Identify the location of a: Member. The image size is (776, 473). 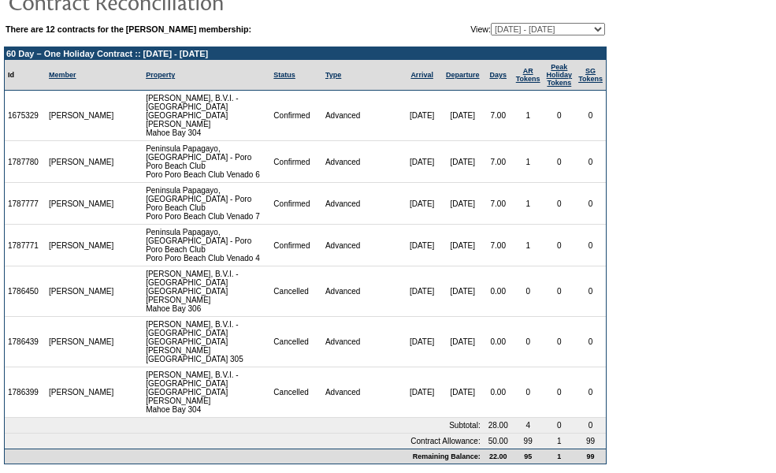
(62, 75).